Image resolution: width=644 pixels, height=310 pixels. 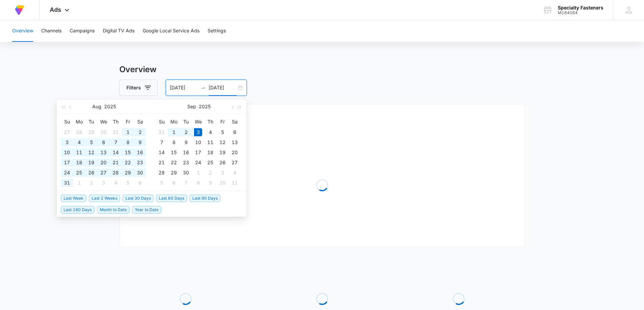 I want to click on span: Last 90 Days, so click(x=205, y=199).